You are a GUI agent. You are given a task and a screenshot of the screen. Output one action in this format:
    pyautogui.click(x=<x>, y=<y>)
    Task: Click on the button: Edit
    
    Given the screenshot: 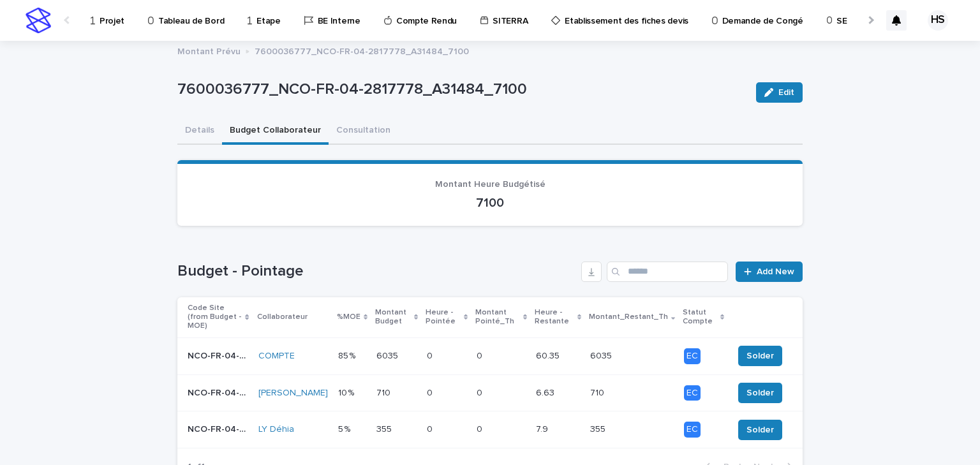 What is the action you would take?
    pyautogui.click(x=779, y=93)
    